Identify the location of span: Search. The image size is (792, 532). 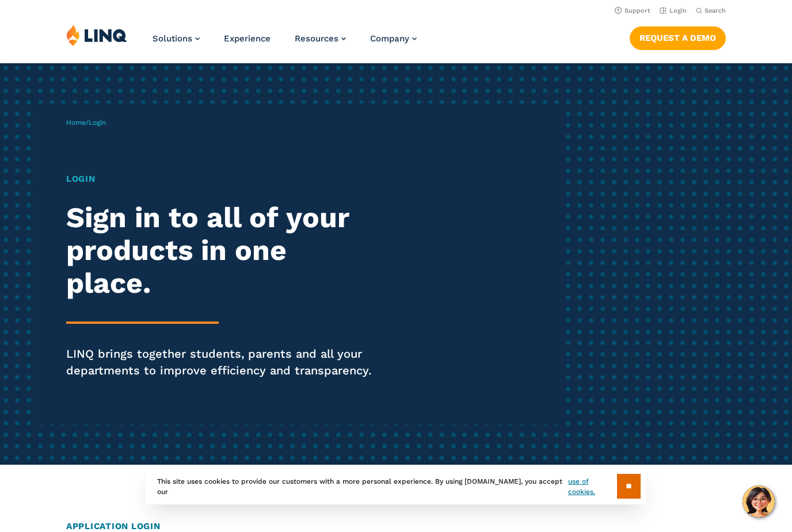
(715, 11).